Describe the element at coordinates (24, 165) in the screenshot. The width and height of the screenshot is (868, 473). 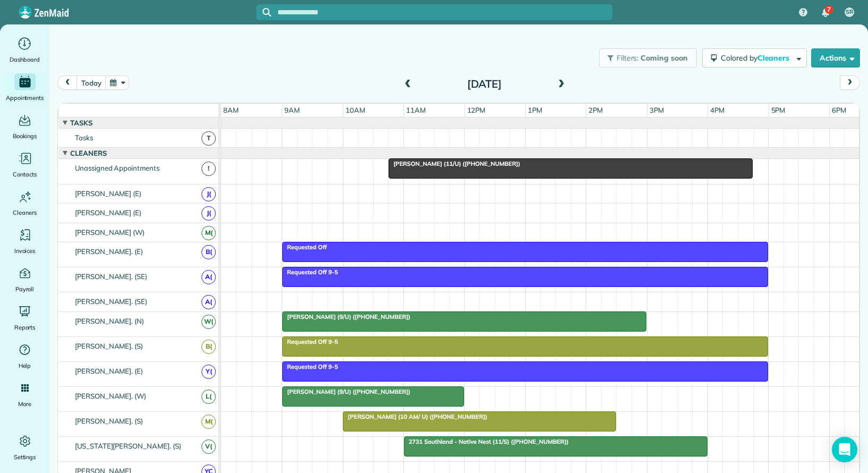
I see `a: Contacts` at that location.